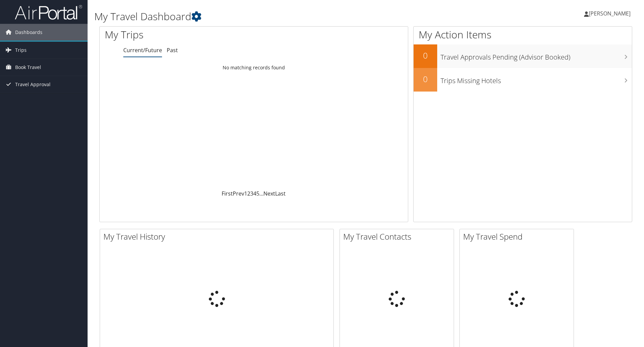 This screenshot has width=644, height=347. I want to click on td: No matching records found, so click(254, 68).